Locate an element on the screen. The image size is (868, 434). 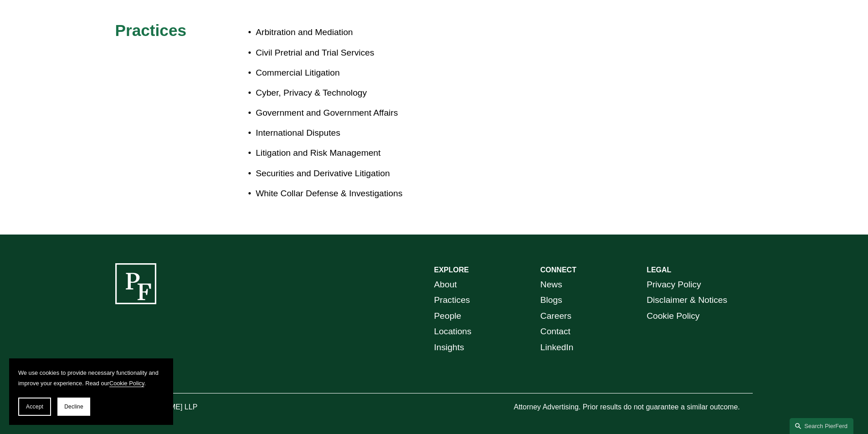
a: Contact is located at coordinates (556, 332).